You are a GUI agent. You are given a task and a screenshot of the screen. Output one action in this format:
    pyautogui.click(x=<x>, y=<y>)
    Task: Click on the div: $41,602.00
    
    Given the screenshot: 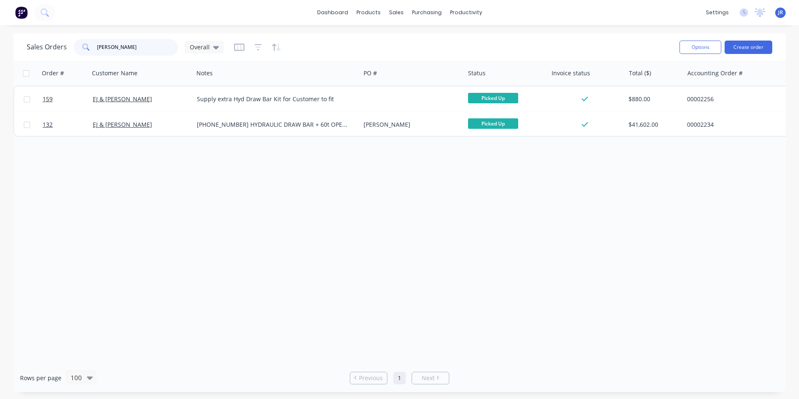 What is the action you would take?
    pyautogui.click(x=653, y=125)
    